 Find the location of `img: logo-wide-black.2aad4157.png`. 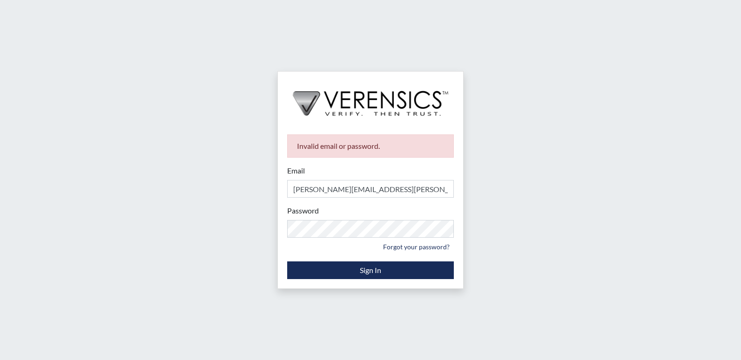

img: logo-wide-black.2aad4157.png is located at coordinates (370, 99).